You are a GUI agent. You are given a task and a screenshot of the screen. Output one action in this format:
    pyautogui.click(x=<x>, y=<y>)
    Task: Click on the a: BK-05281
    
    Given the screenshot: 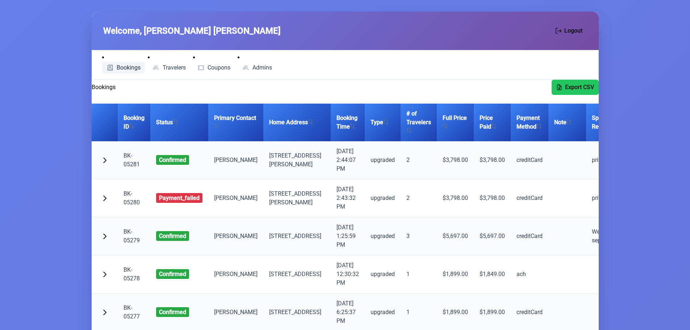 What is the action you would take?
    pyautogui.click(x=132, y=160)
    